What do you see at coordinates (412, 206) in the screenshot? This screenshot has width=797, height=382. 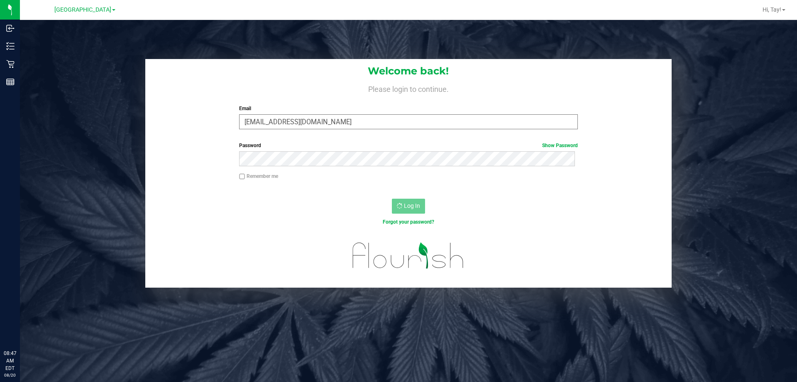 I see `span: Log In` at bounding box center [412, 206].